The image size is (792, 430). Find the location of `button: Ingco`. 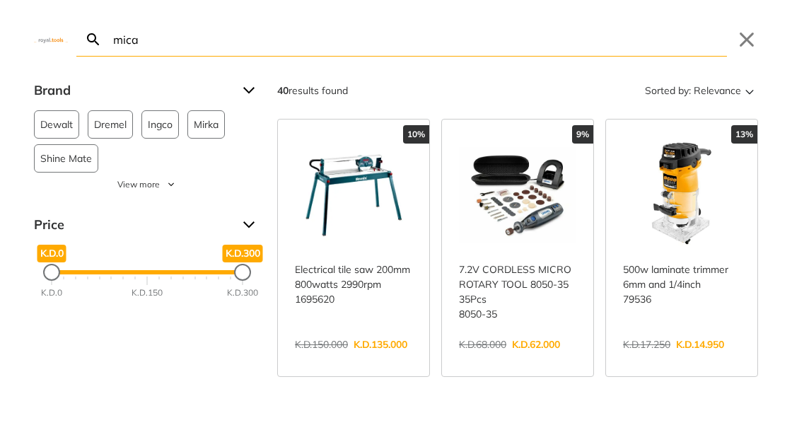

button: Ingco is located at coordinates (160, 124).